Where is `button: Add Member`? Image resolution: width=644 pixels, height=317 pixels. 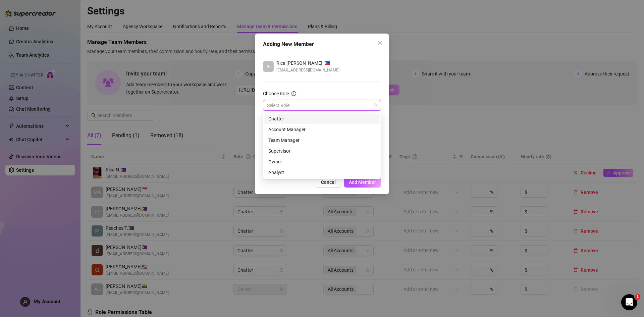
button: Add Member is located at coordinates (362, 182).